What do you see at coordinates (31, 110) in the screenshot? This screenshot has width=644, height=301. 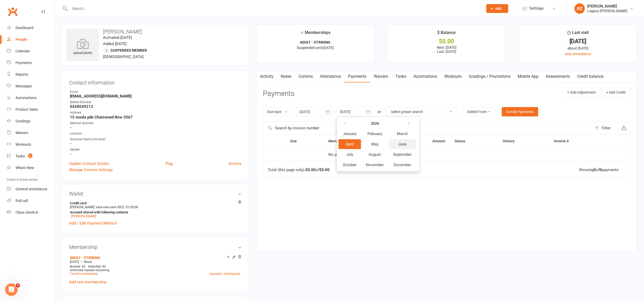 I see `a: Product Sales` at bounding box center [31, 110].